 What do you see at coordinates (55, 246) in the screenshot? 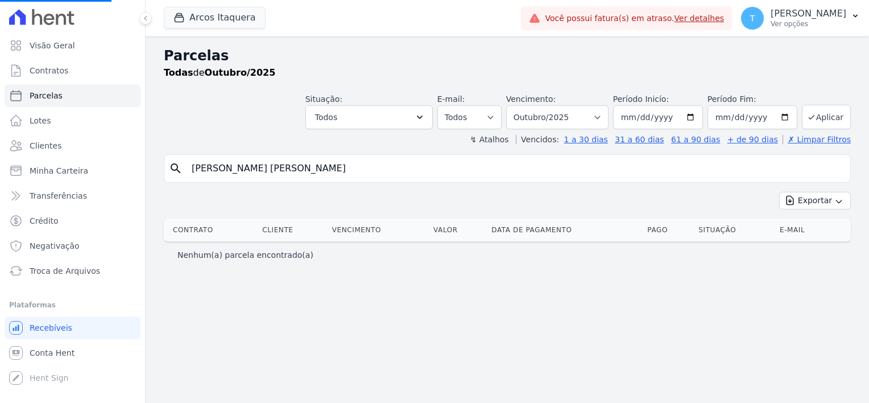
I see `span: Negativação` at bounding box center [55, 246].